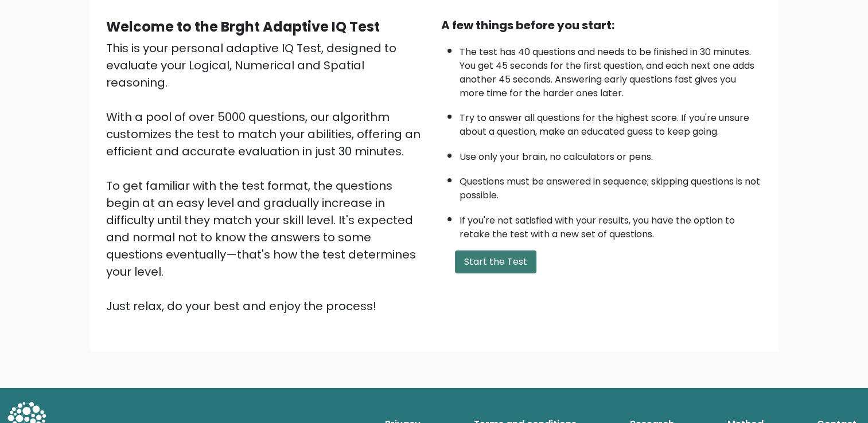  What do you see at coordinates (495, 262) in the screenshot?
I see `button: Start the Test` at bounding box center [495, 262].